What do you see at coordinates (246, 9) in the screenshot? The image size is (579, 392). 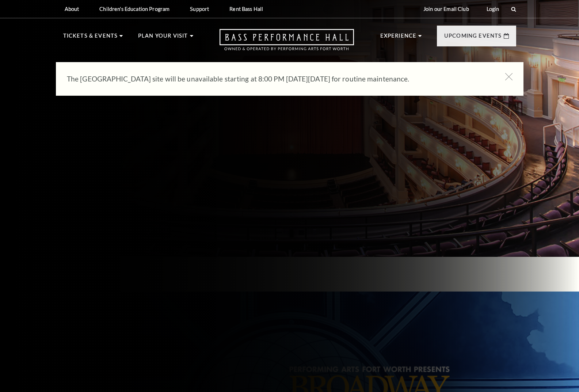 I see `p: Rent Bass Hall` at bounding box center [246, 9].